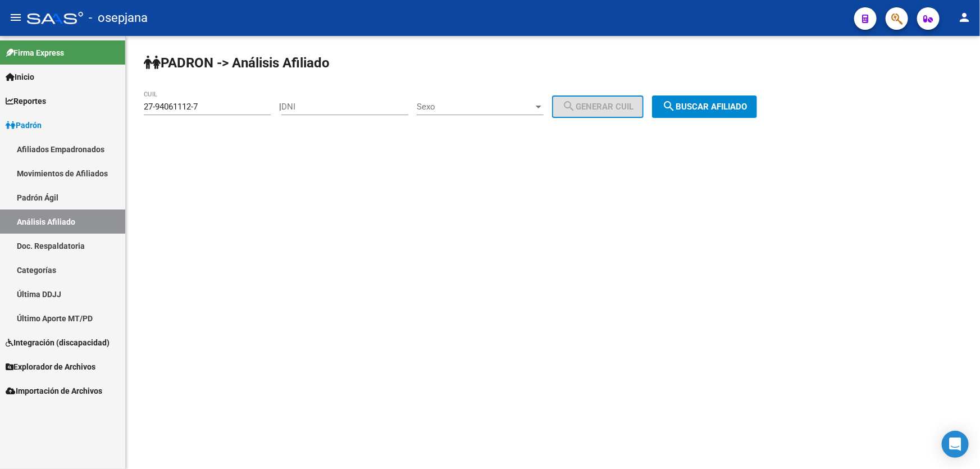 The height and width of the screenshot is (469, 980). Describe the element at coordinates (26, 101) in the screenshot. I see `span: Reportes` at that location.